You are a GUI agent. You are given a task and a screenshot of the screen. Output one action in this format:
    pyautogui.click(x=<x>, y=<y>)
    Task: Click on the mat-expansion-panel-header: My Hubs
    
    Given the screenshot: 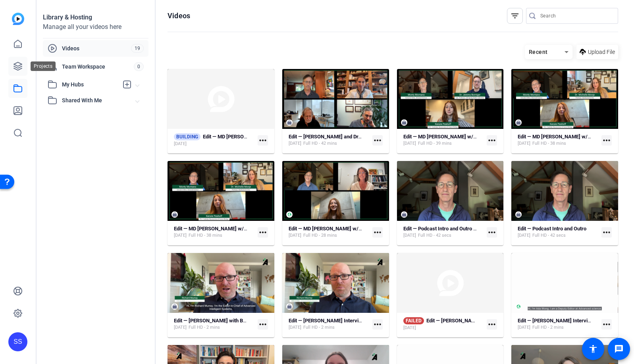 What is the action you would take?
    pyautogui.click(x=96, y=85)
    